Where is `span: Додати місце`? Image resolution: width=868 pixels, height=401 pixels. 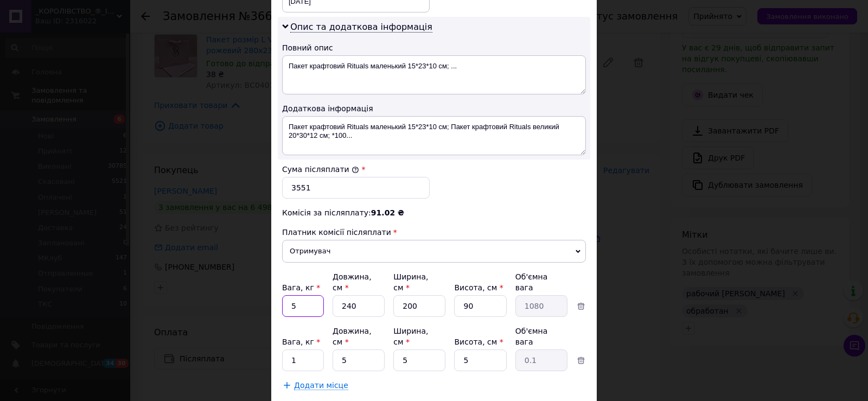 span: Додати місце is located at coordinates (321, 385).